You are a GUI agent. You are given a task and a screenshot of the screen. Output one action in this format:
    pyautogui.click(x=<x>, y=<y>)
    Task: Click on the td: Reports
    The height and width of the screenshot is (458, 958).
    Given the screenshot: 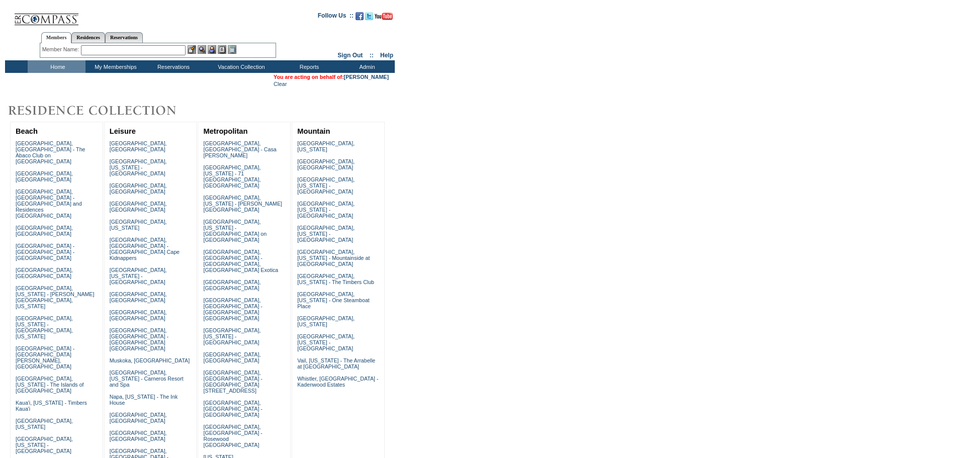 What is the action you would take?
    pyautogui.click(x=308, y=66)
    